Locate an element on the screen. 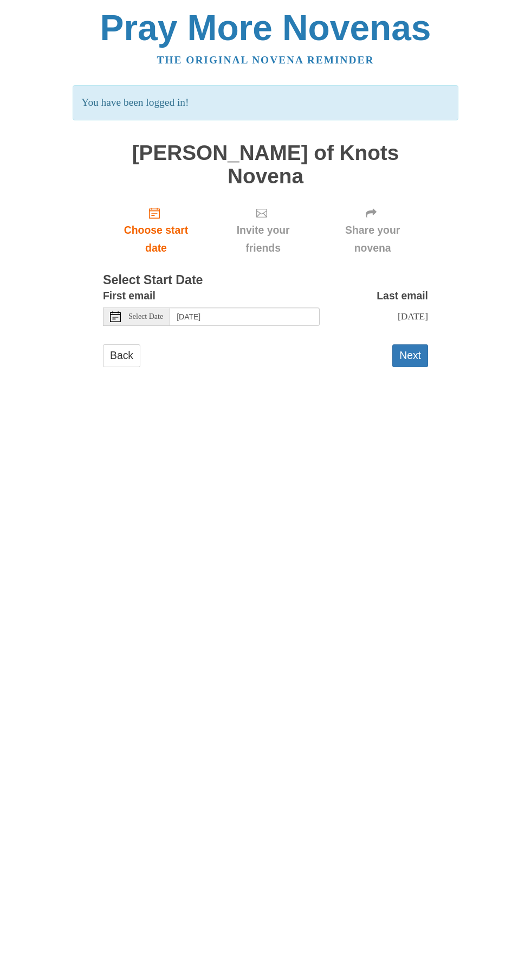 The width and height of the screenshot is (531, 980). label: Last email is located at coordinates (402, 296).